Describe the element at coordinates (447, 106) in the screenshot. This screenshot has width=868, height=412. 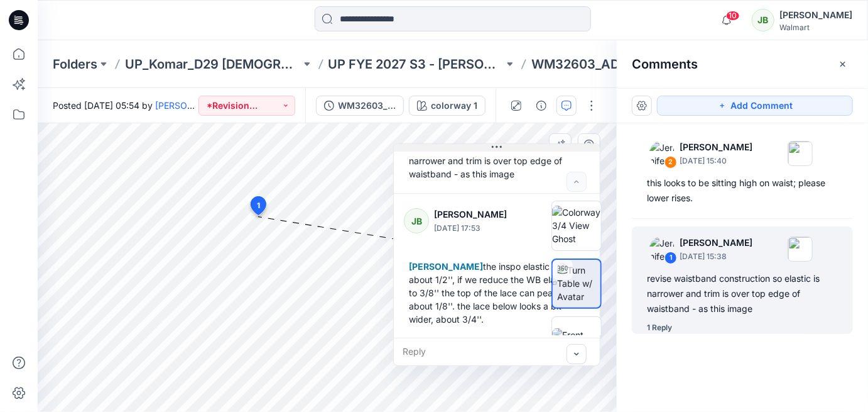
I see `button: colorway 1` at that location.